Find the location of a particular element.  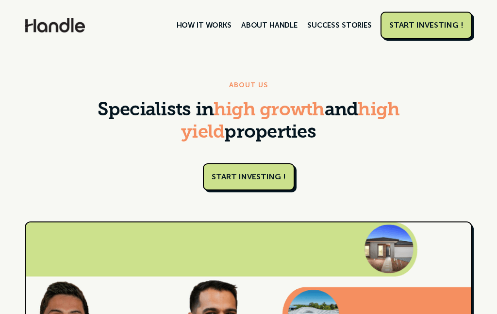

a: SUCCESS STORIES is located at coordinates (339, 25).